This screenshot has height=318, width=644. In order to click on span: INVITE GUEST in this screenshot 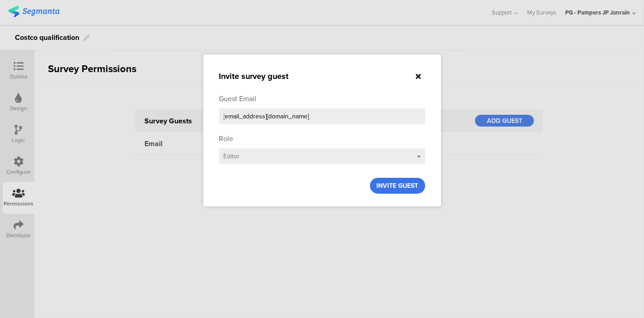, I will do `click(397, 185)`.